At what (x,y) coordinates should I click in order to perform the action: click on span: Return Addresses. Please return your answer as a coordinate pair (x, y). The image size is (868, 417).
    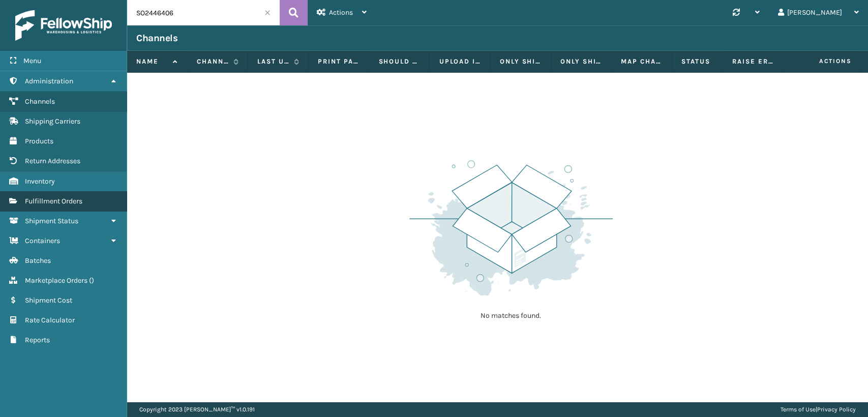
    Looking at the image, I should click on (52, 161).